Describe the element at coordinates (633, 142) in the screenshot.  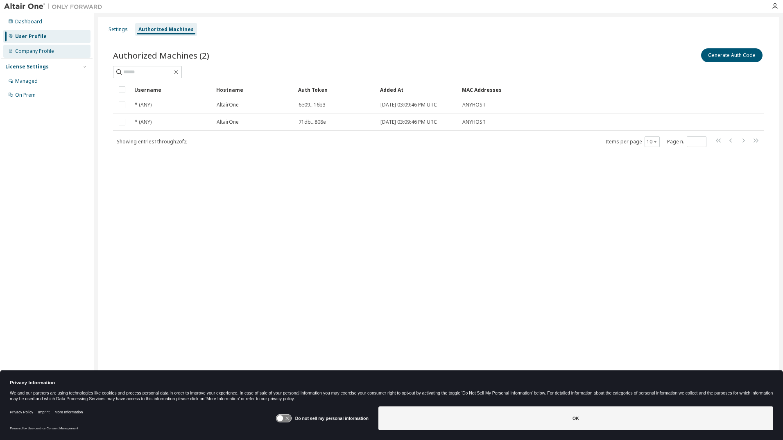
I see `span: Items per page` at that location.